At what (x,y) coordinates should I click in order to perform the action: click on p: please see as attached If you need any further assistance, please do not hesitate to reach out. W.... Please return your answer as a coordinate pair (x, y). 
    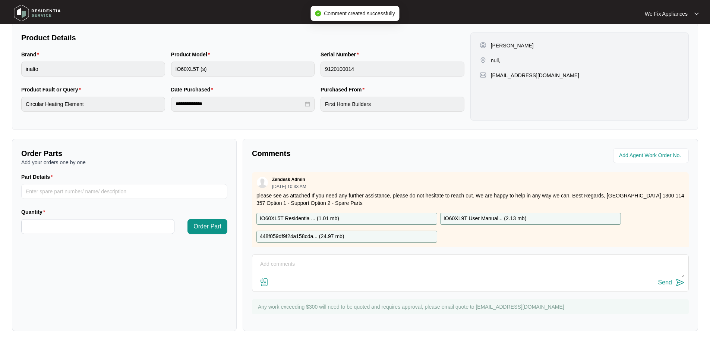
    Looking at the image, I should click on (470, 199).